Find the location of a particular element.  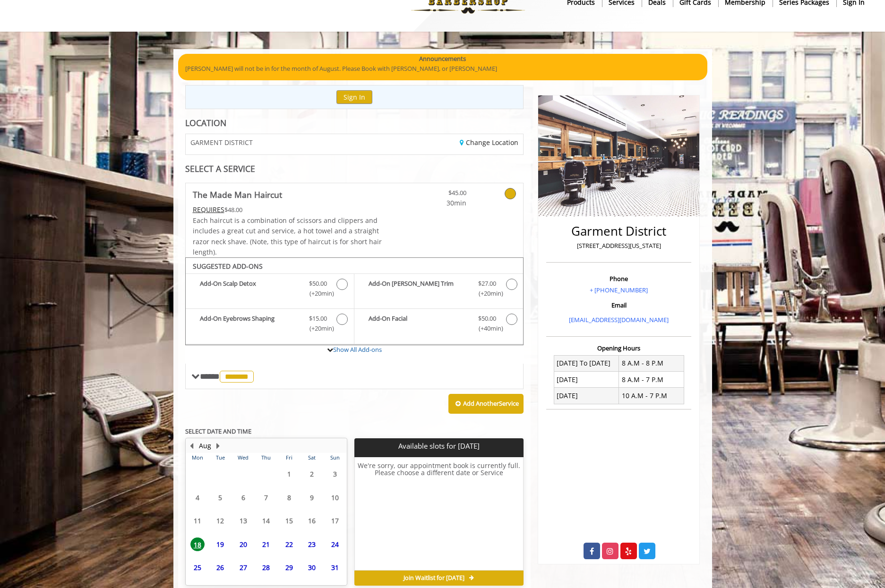

td: Select day22 is located at coordinates (289, 544).